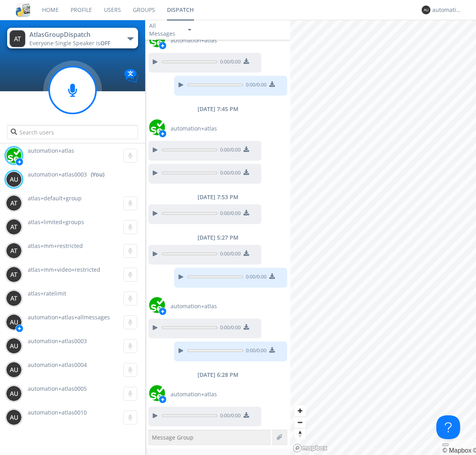 Image resolution: width=476 pixels, height=455 pixels. I want to click on button: Toggle attribution, so click(446, 444).